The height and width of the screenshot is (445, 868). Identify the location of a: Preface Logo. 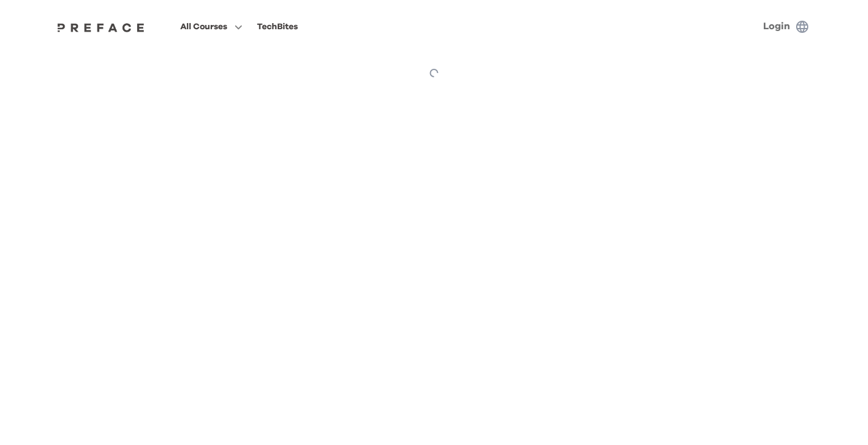
(101, 27).